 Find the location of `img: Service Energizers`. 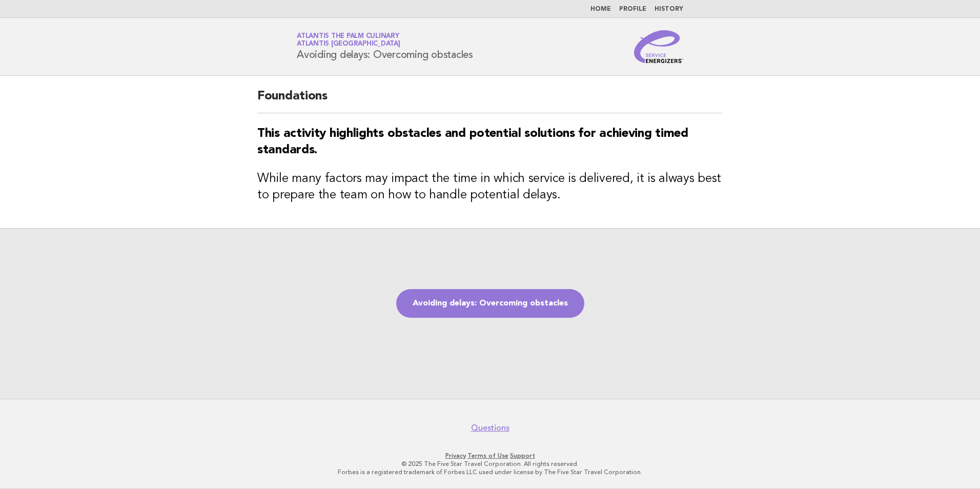

img: Service Energizers is located at coordinates (659, 47).